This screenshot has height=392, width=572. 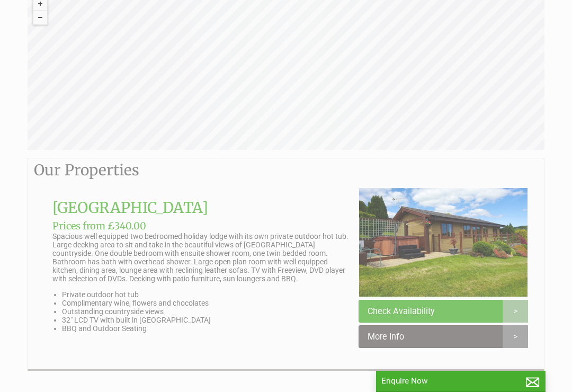 I want to click on li: Complimentary wine, flowers and chocolates, so click(x=206, y=303).